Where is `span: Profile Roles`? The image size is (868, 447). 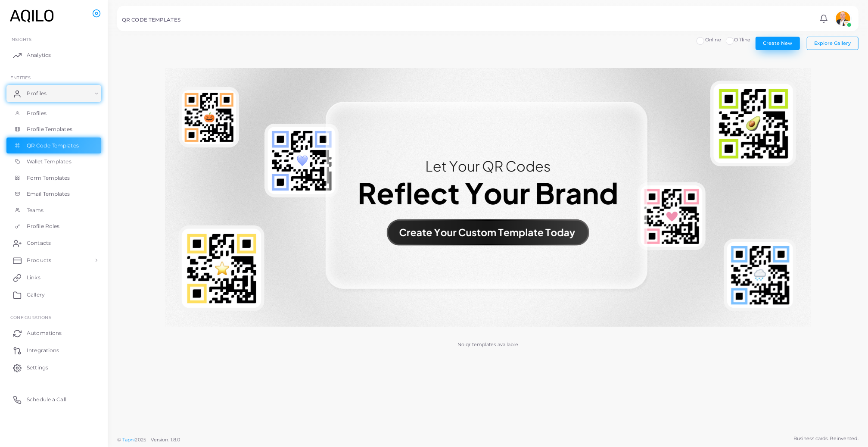
span: Profile Roles is located at coordinates (43, 226).